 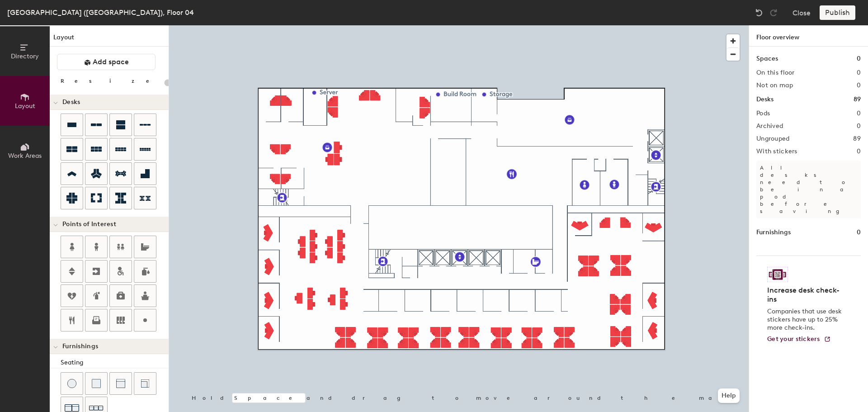 I want to click on h1: Furnishings, so click(x=773, y=233).